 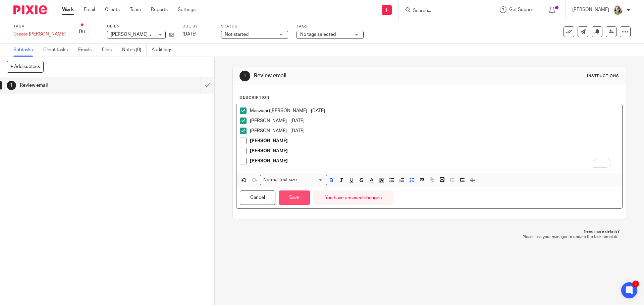 What do you see at coordinates (82, 32) in the screenshot?
I see `div: 0` at bounding box center [82, 32].